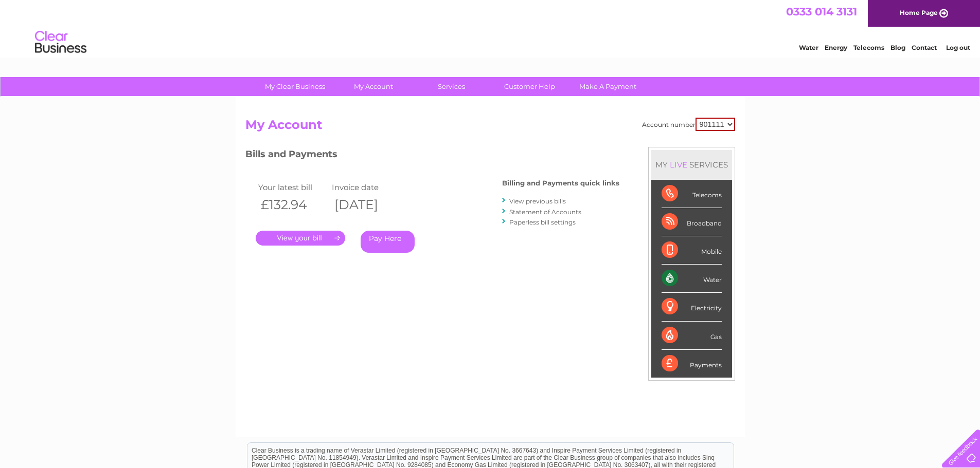 This screenshot has width=980, height=468. I want to click on a: Log out, so click(957, 47).